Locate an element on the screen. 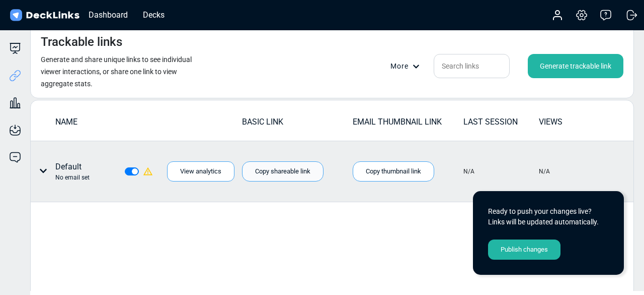  div: No email set is located at coordinates (73, 178).